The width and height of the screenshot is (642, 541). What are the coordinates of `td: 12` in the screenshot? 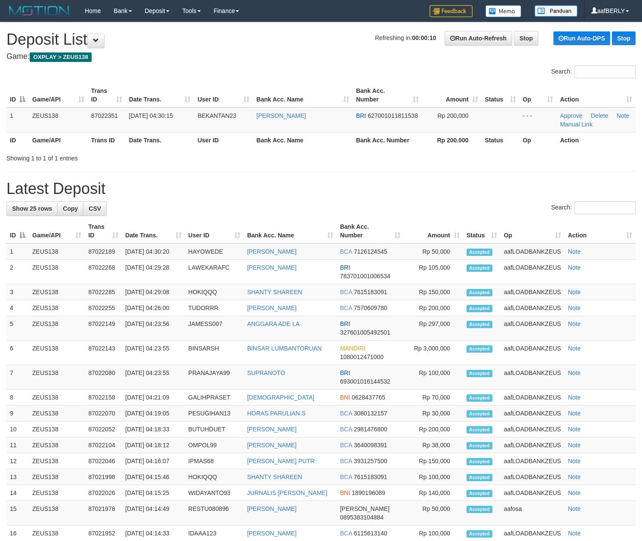 It's located at (18, 461).